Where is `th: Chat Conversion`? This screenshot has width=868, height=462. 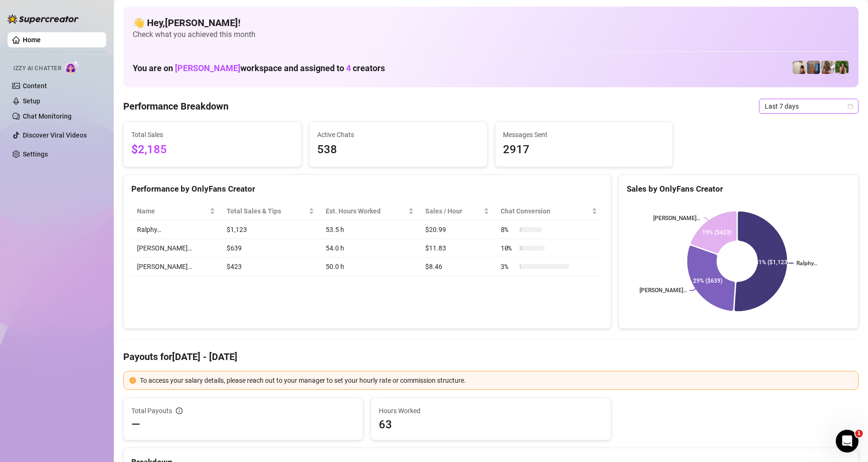
th: Chat Conversion is located at coordinates (549, 211).